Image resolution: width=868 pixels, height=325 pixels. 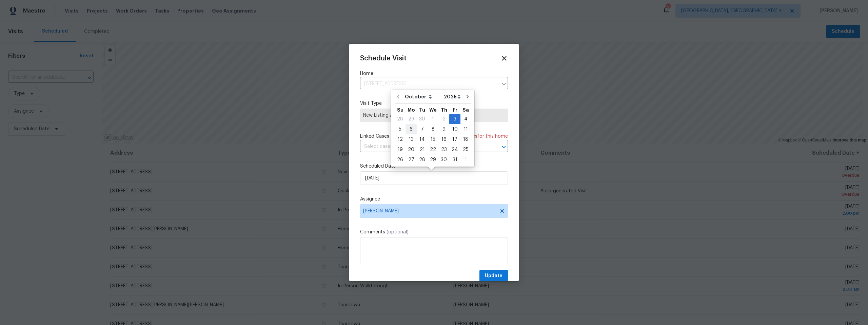 I want to click on div: Sat Nov 01 2025, so click(x=466, y=160).